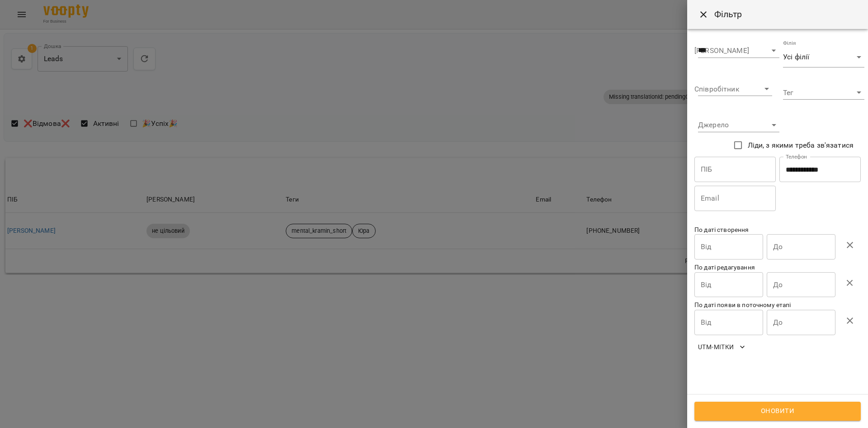 This screenshot has width=868, height=428. What do you see at coordinates (801, 145) in the screenshot?
I see `span: Ліди, з якими треба зв'язатися` at bounding box center [801, 145].